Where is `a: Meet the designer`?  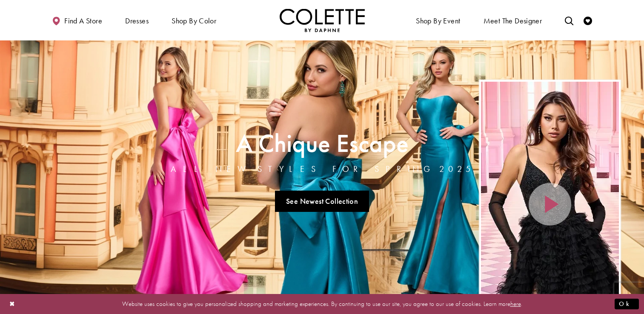
a: Meet the designer is located at coordinates (513, 20).